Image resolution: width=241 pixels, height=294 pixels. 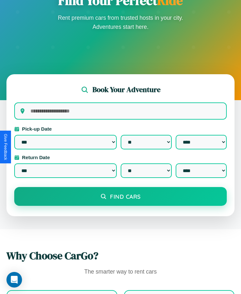 What do you see at coordinates (14, 279) in the screenshot?
I see `div: Open Intercom Messenger` at bounding box center [14, 279].